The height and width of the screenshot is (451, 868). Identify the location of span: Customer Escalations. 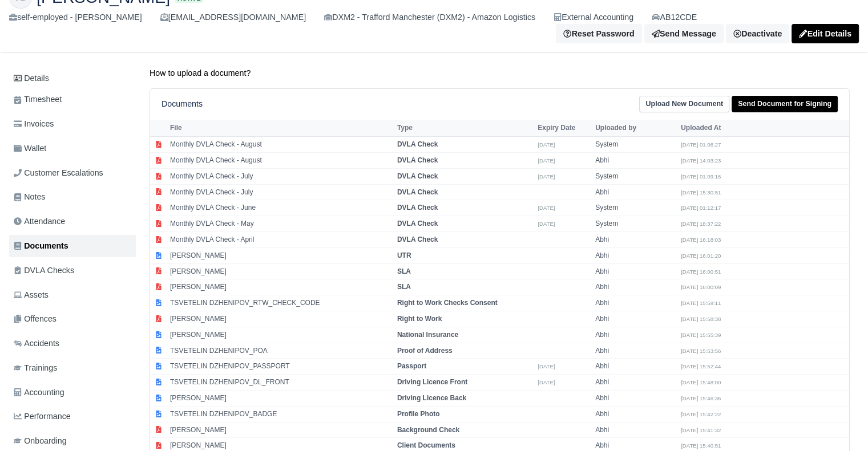
(58, 173).